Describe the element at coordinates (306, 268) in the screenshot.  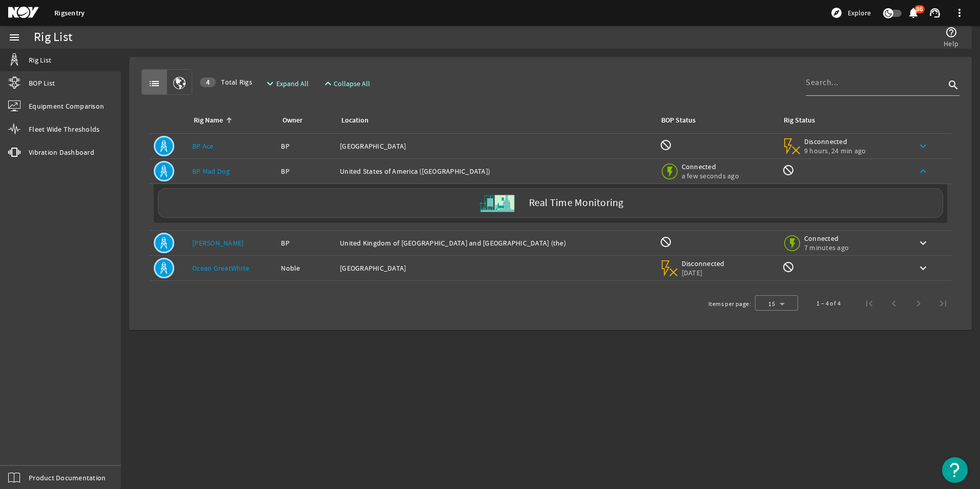
I see `div: Noble` at that location.